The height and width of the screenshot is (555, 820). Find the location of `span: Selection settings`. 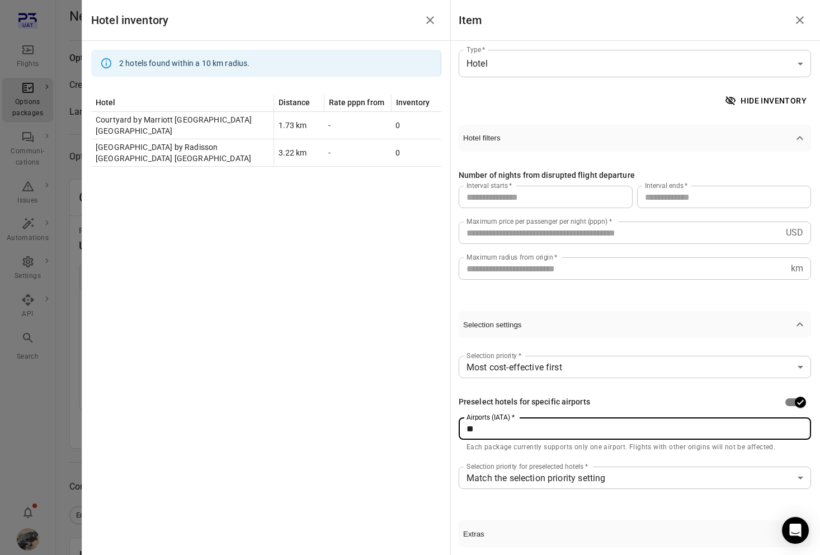

span: Selection settings is located at coordinates (628, 324).